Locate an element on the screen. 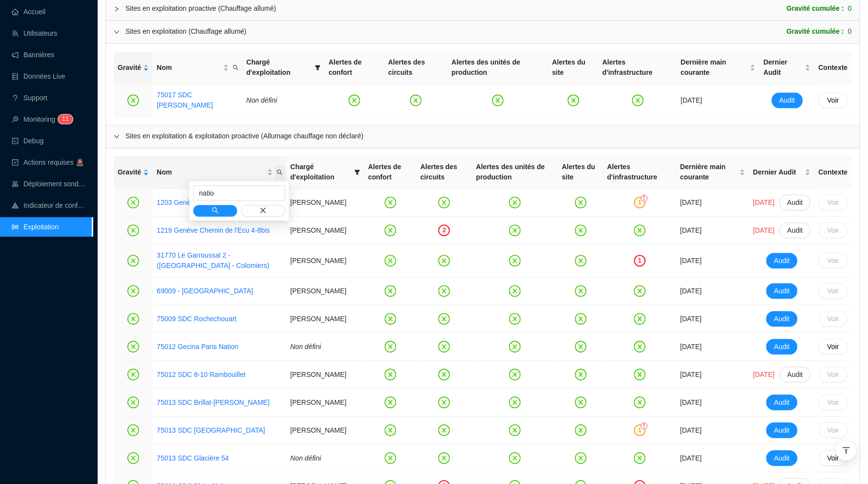 The image size is (868, 484). div: Sites en exploitation & exploitation proactive (Allumage chauffage non déclaré) is located at coordinates (483, 136).